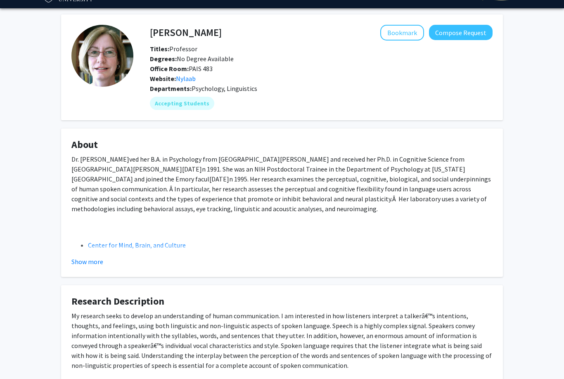 This screenshot has width=564, height=379. I want to click on img: Profile Picture, so click(102, 56).